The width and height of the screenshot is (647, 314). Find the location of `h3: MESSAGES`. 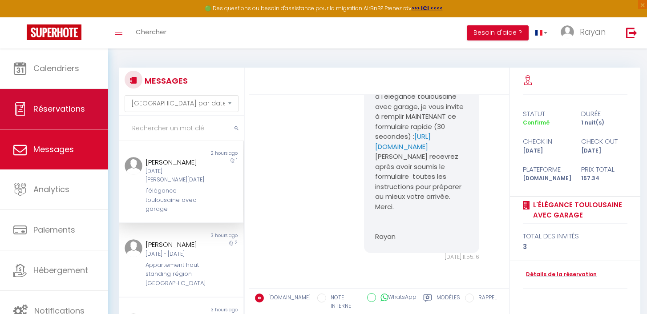

h3: MESSAGES is located at coordinates (165, 81).